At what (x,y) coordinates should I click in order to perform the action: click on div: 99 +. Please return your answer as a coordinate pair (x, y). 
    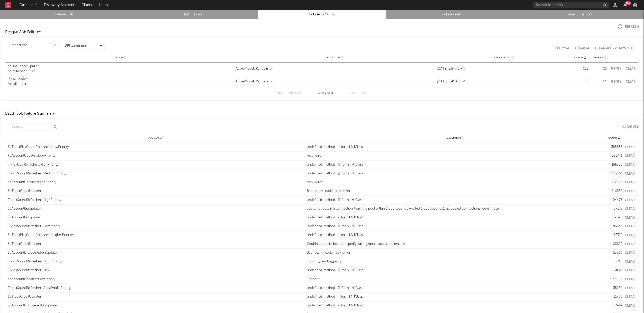
    Looking at the image, I should click on (628, 3).